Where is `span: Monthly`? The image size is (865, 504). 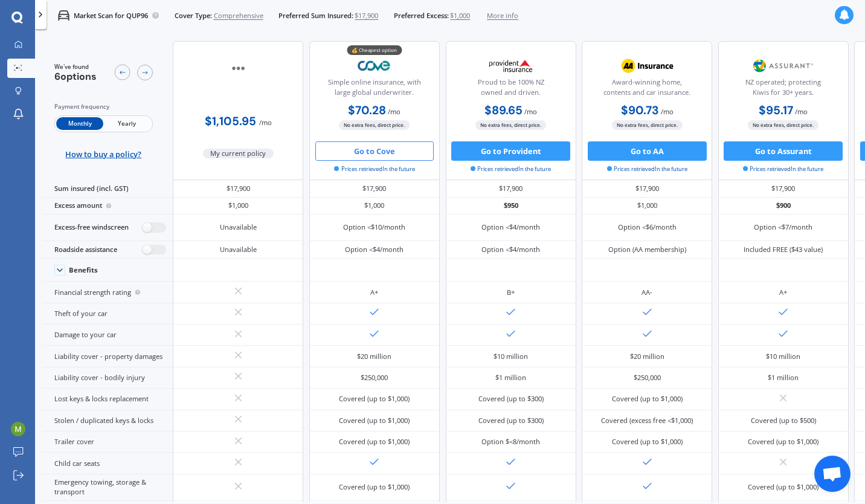
span: Monthly is located at coordinates (80, 123).